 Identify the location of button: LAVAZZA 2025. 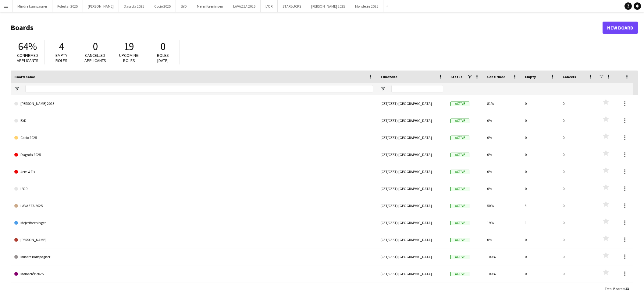
(244, 6).